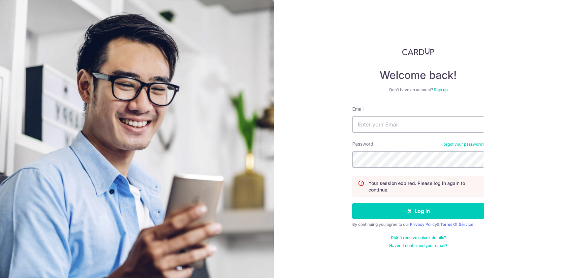 The image size is (563, 278). What do you see at coordinates (440, 89) in the screenshot?
I see `a: Sign up` at bounding box center [440, 89].